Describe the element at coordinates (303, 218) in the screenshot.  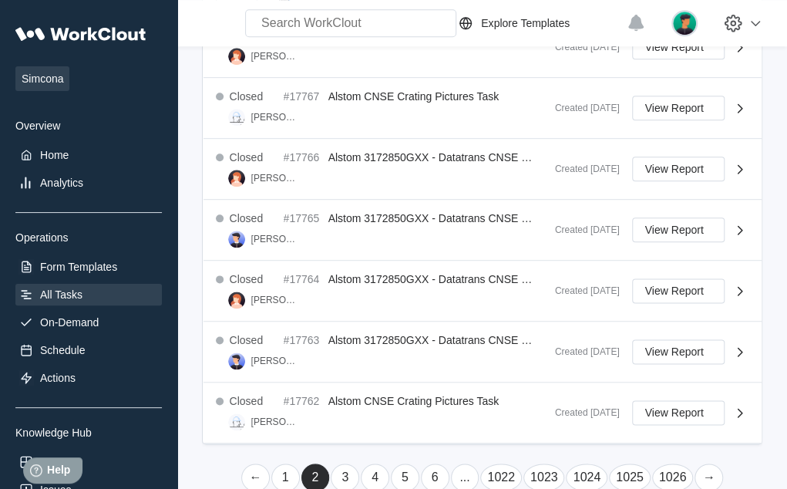
I see `div: #17765` at that location.